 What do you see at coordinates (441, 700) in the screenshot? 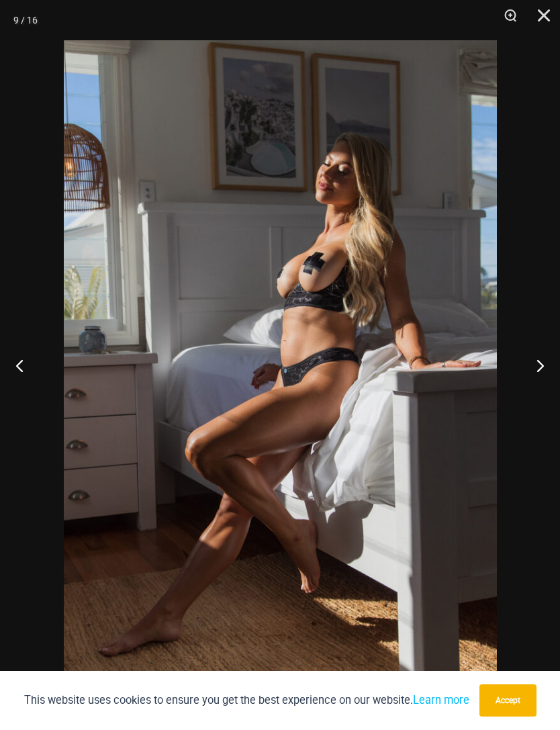
I see `a: Learn more` at bounding box center [441, 700].